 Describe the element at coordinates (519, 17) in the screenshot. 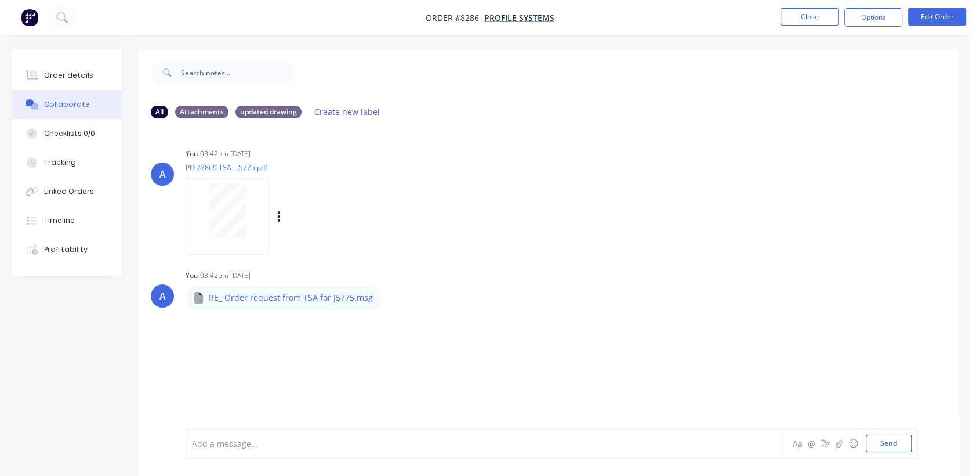

I see `a: Profile Systems` at that location.